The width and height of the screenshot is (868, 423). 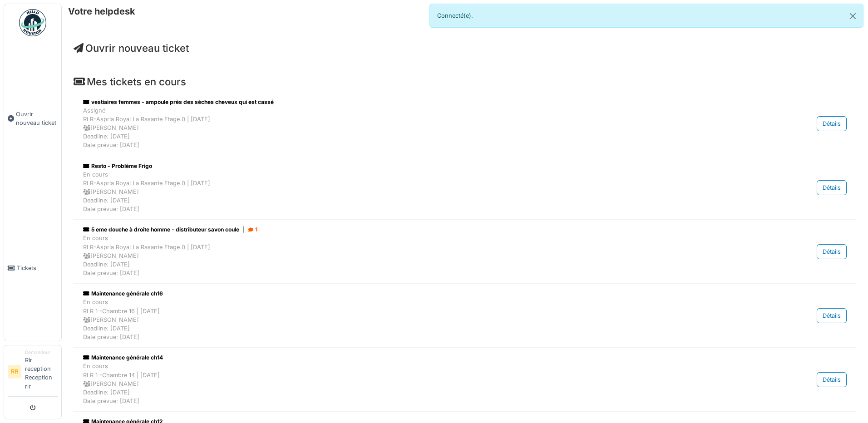 What do you see at coordinates (33, 23) in the screenshot?
I see `img: Badge_color-CXgf-gQk.svg` at bounding box center [33, 23].